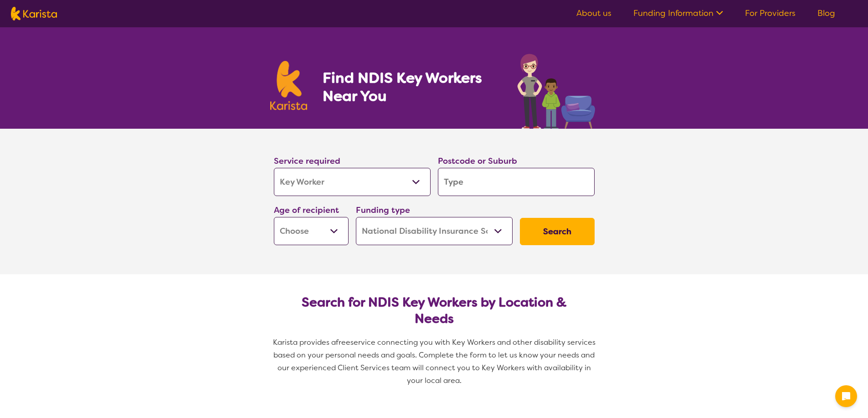  What do you see at coordinates (770, 13) in the screenshot?
I see `a: For Providers` at bounding box center [770, 13].